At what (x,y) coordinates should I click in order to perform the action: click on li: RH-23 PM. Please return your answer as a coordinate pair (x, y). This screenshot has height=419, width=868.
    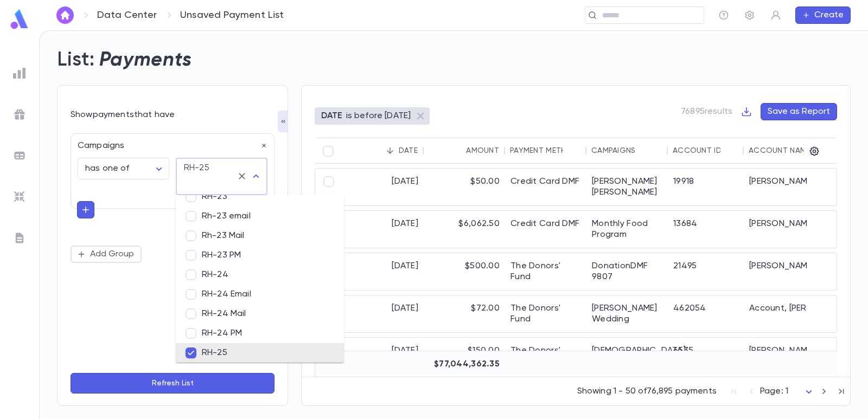
    Looking at the image, I should click on (260, 255).